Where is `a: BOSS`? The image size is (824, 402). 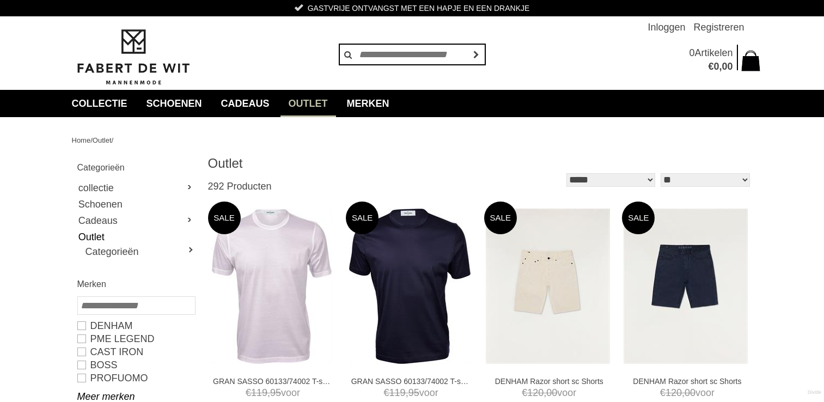 a: BOSS is located at coordinates (136, 365).